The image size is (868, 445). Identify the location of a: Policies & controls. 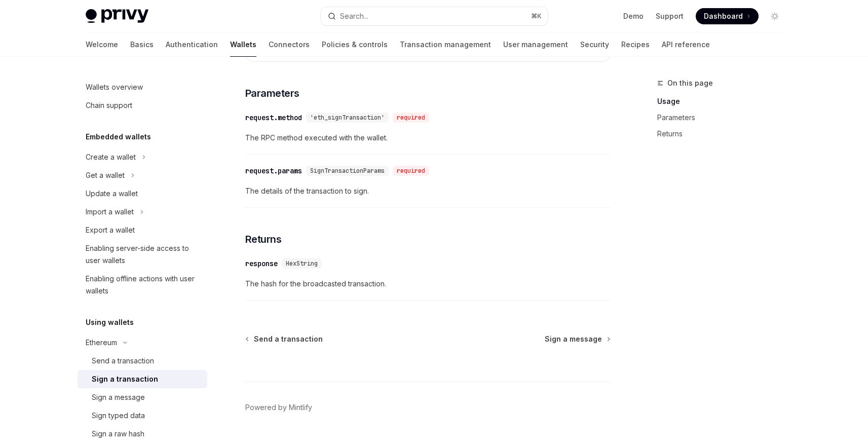
(355, 45).